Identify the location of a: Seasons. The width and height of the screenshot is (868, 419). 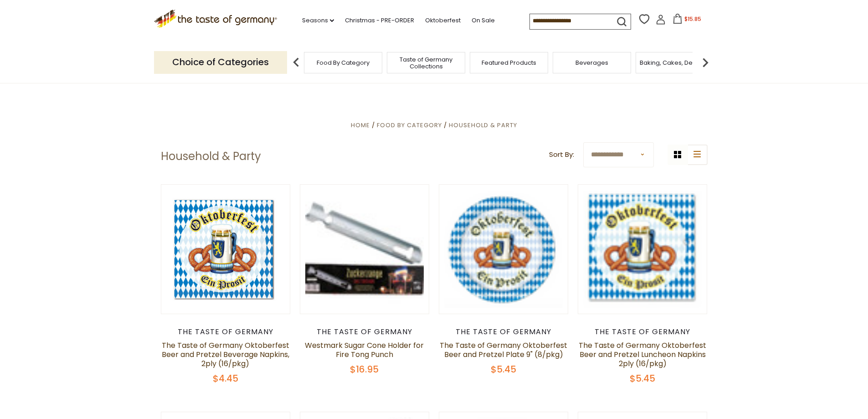
(318, 21).